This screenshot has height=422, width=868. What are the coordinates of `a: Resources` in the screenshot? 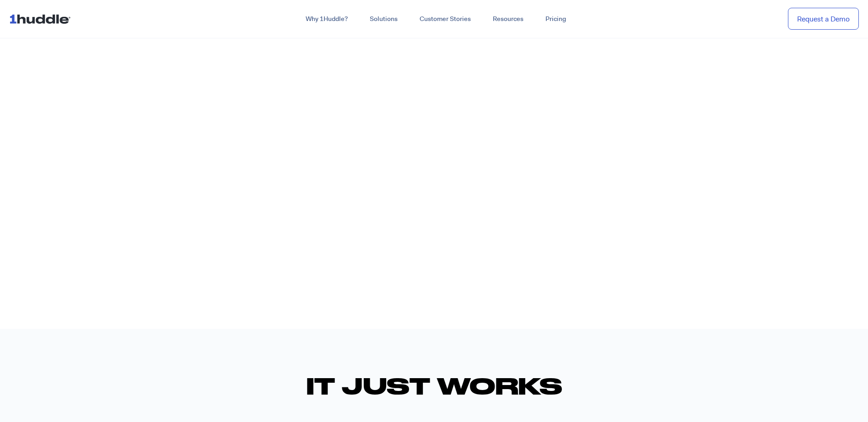 It's located at (508, 19).